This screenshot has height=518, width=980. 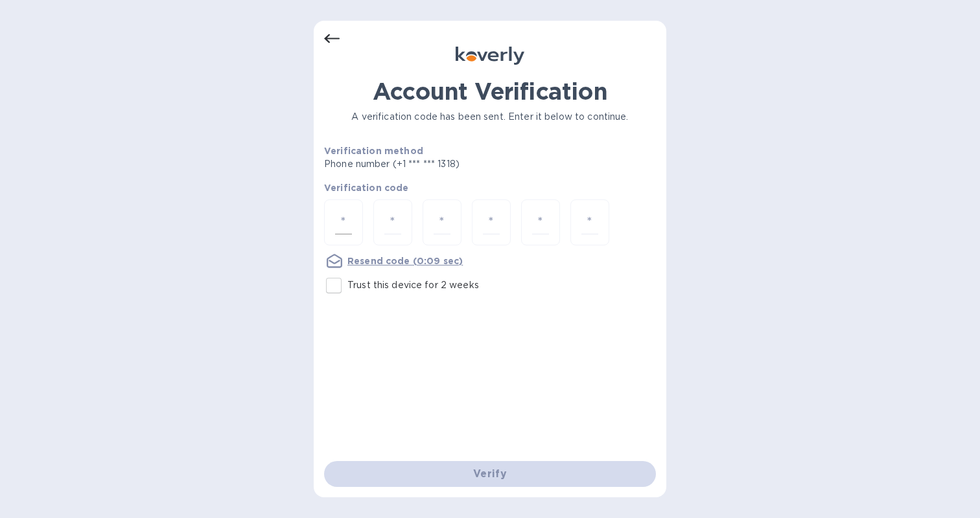 I want to click on b: Verification method, so click(x=373, y=151).